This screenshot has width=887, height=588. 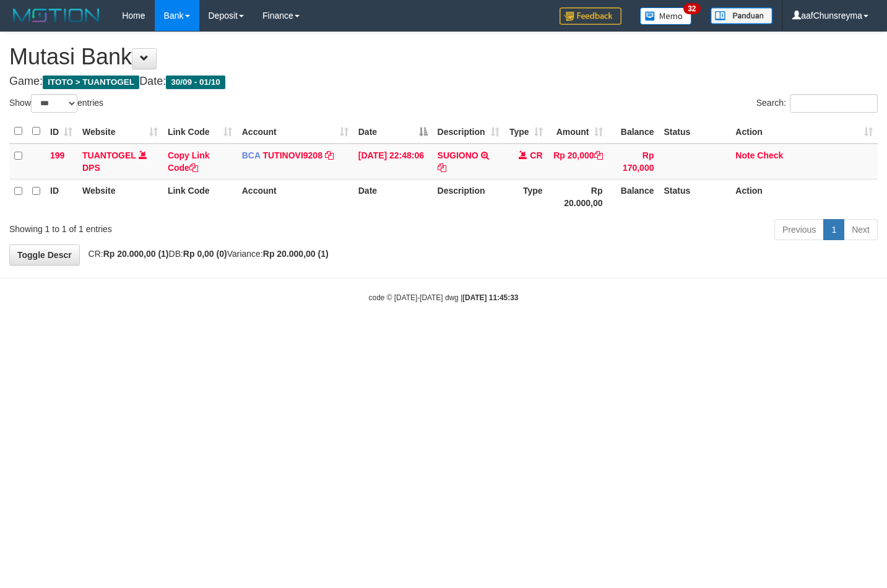 I want to click on td: DPS, so click(x=119, y=161).